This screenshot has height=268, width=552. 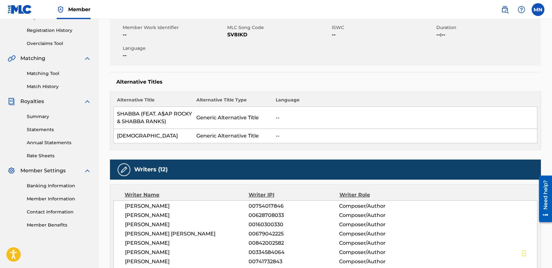 I want to click on a: Rate Sheets, so click(x=59, y=156).